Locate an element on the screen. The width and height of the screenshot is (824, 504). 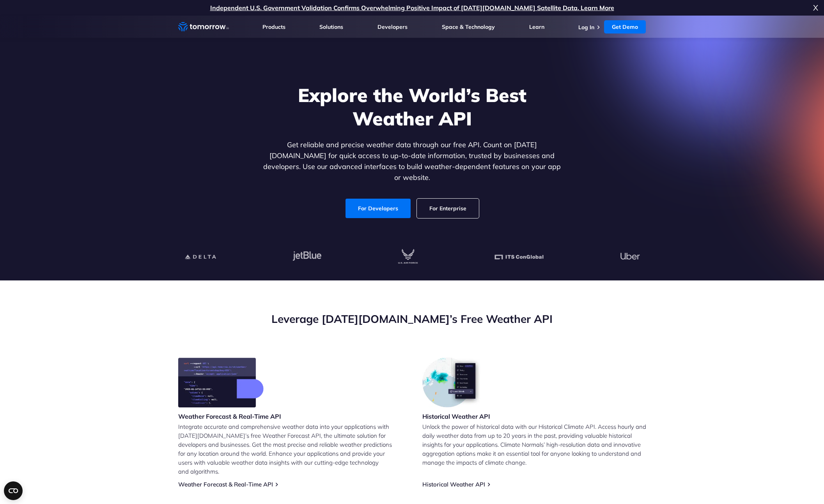
a: Weather Forecast & Real-Time API is located at coordinates (225, 485).